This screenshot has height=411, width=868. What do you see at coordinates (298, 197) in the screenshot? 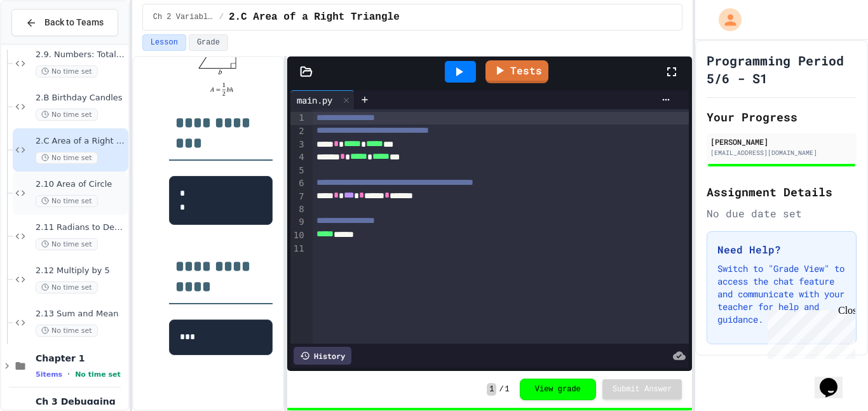
I see `div: 7` at bounding box center [298, 197].